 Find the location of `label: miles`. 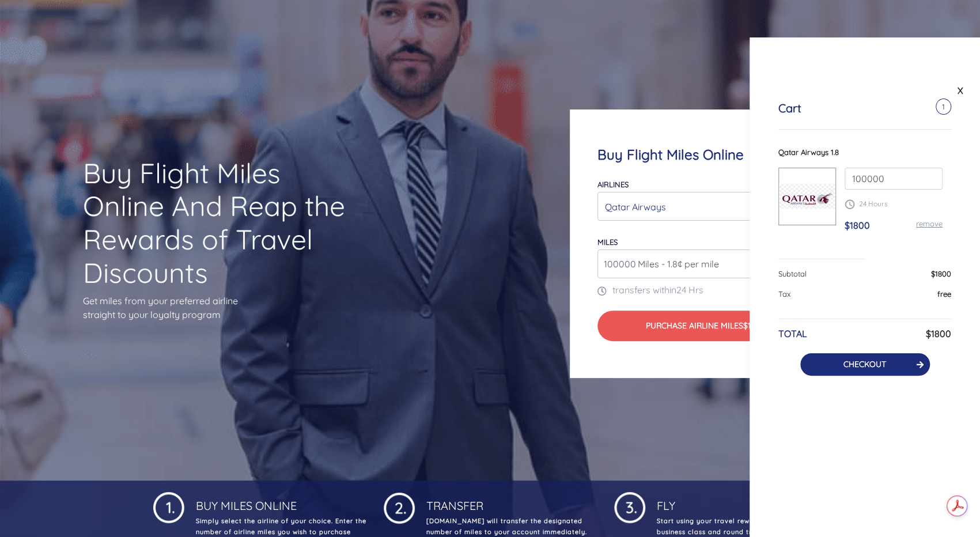

label: miles is located at coordinates (607, 242).